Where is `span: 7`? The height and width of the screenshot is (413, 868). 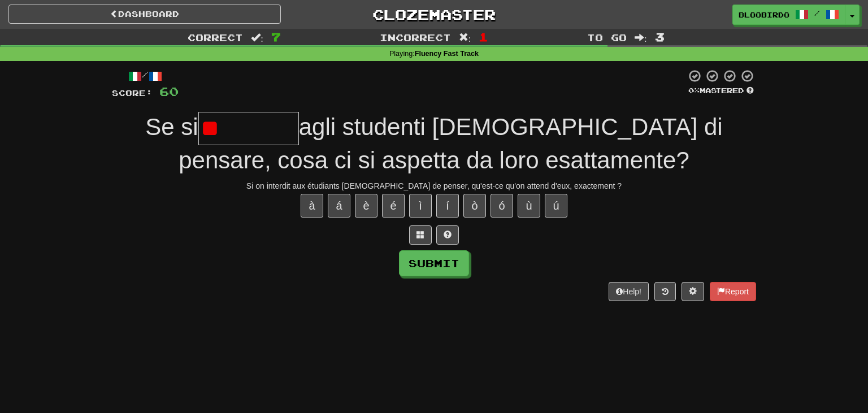
span: 7 is located at coordinates (276, 37).